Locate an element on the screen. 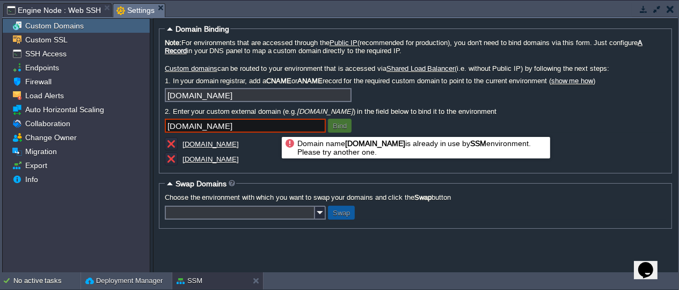 This screenshot has width=679, height=290. span: Firewall is located at coordinates (38, 82).